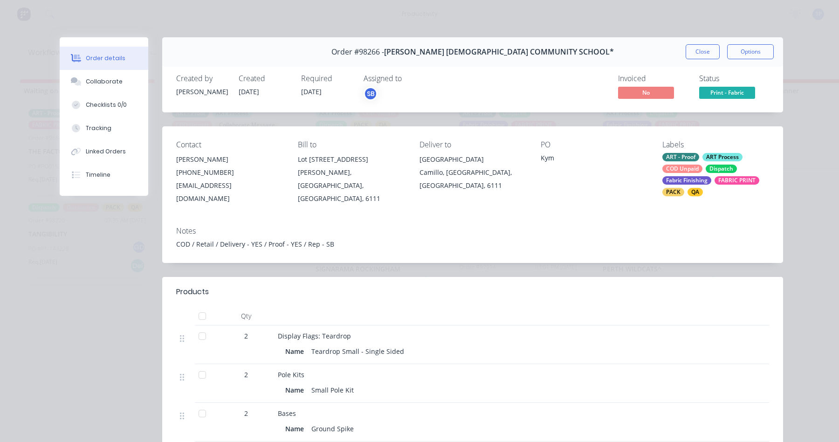 This screenshot has height=442, width=839. What do you see at coordinates (673, 192) in the screenshot?
I see `div: PACK` at bounding box center [673, 192].